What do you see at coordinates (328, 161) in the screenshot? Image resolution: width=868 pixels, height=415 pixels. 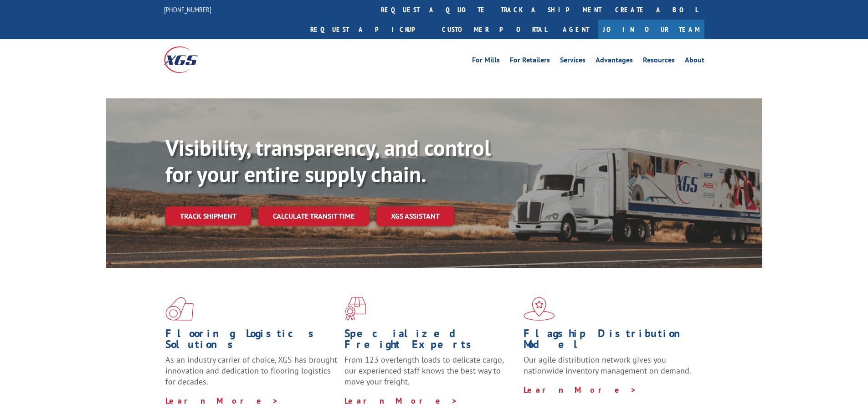 I see `b: Visibility, transparency, and control for your entire supply chain.` at bounding box center [328, 161].